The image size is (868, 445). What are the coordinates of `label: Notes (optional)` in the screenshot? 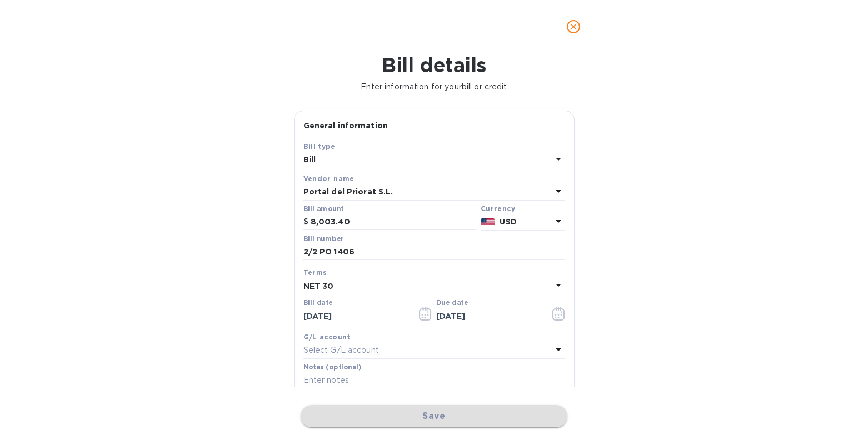 It's located at (332, 367).